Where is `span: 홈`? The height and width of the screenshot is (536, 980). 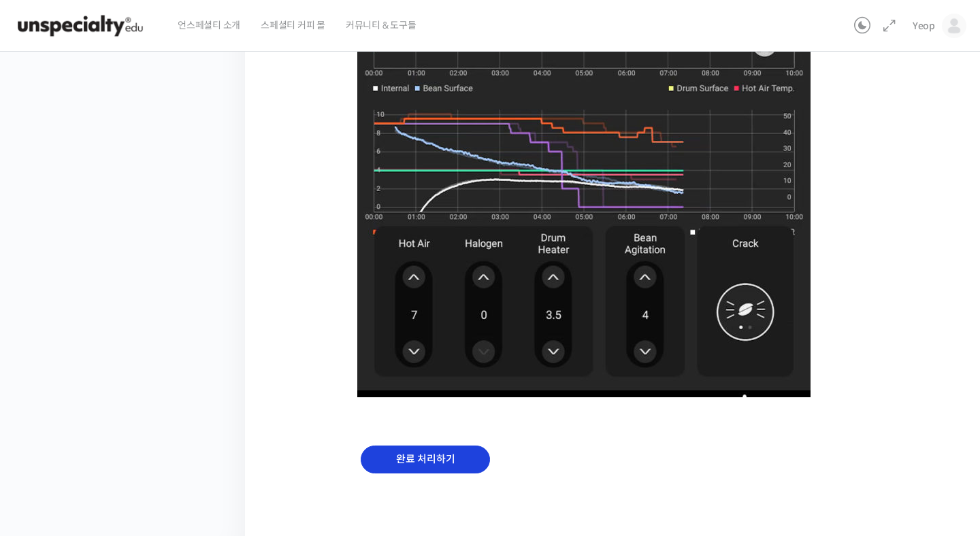 span: 홈 is located at coordinates (47, 449).